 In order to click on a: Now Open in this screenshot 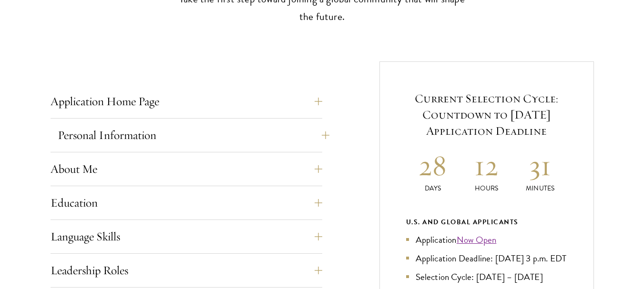, I will do `click(477, 240)`.